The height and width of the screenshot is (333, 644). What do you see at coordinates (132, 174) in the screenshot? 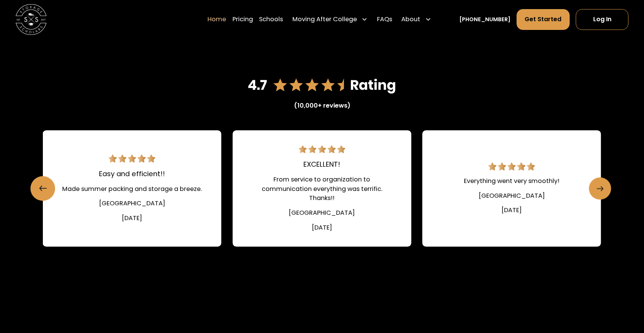
I see `div: Easy and efficient!!` at bounding box center [132, 174].